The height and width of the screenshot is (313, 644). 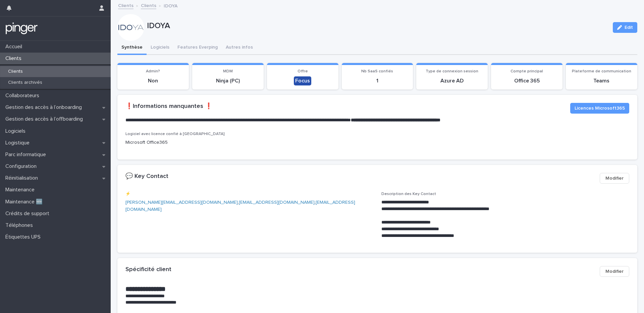 I want to click on div: Focus, so click(x=303, y=81).